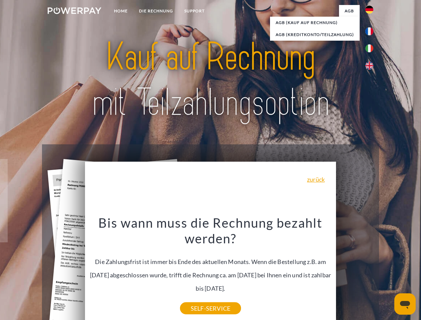 This screenshot has height=320, width=421. Describe the element at coordinates (121, 11) in the screenshot. I see `a: Home` at that location.